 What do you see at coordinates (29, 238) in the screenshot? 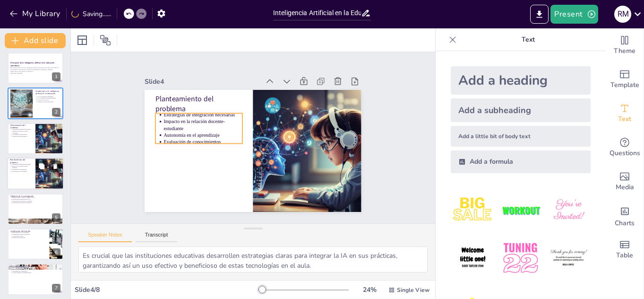
I see `p: Debate sobre ética digital` at bounding box center [29, 238].